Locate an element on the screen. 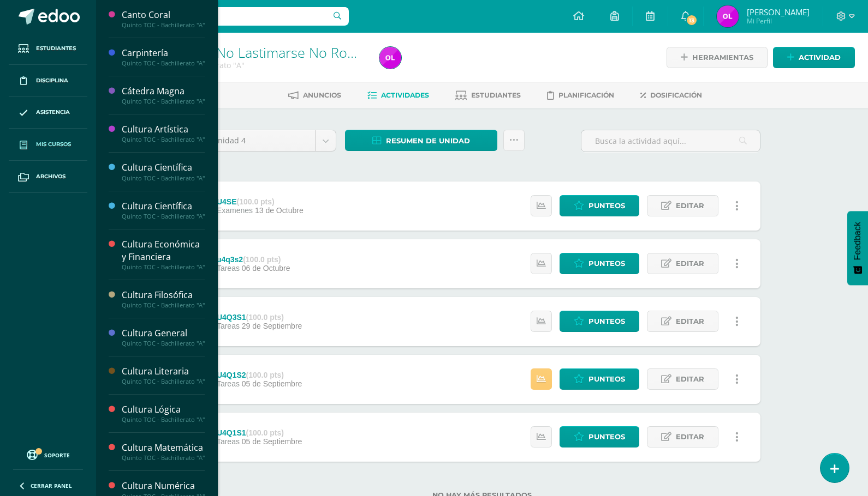  div: Cultura General is located at coordinates (163, 333).